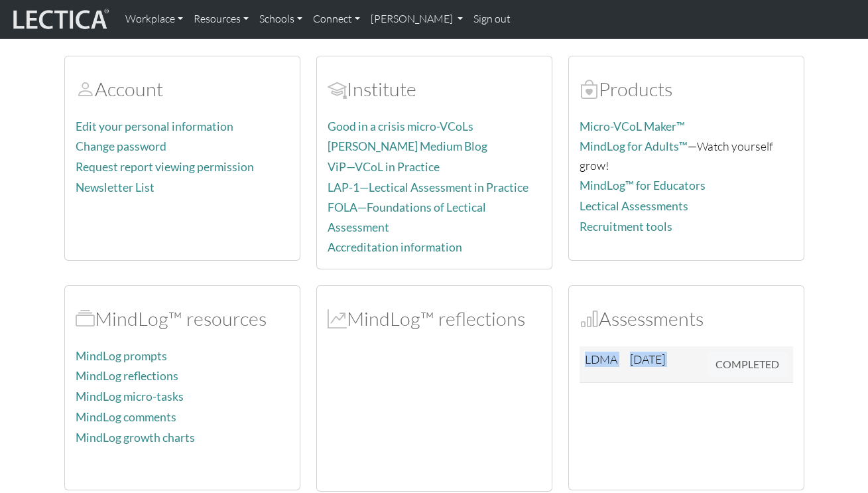  Describe the element at coordinates (85, 319) in the screenshot. I see `span: MindLog™ resources` at that location.